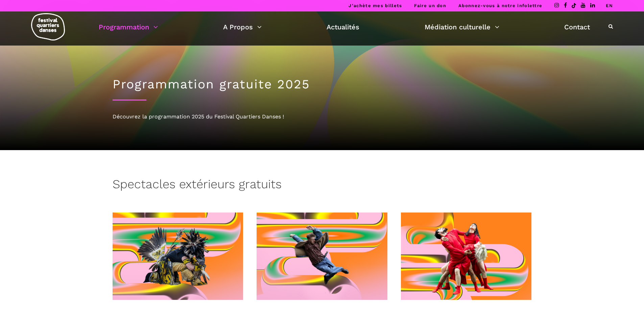  What do you see at coordinates (501, 5) in the screenshot?
I see `a: Abonnez-vous à notre infolettre` at bounding box center [501, 5].